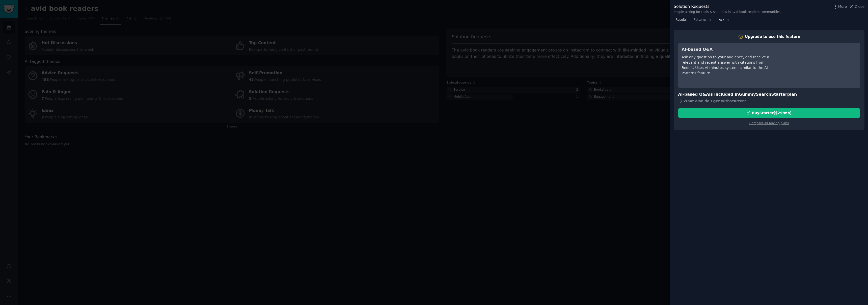 The image size is (868, 305). What do you see at coordinates (703, 21) in the screenshot?
I see `a: Patterns` at bounding box center [703, 21].